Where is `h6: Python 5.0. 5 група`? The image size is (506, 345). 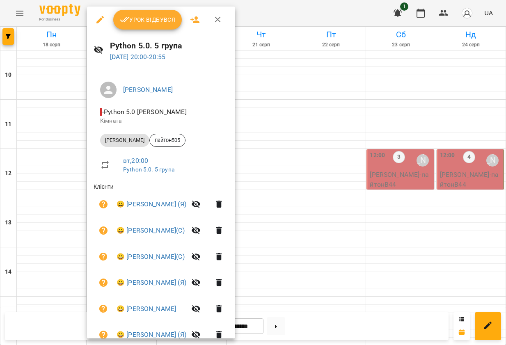 h6: Python 5.0. 5 група is located at coordinates (170, 46).